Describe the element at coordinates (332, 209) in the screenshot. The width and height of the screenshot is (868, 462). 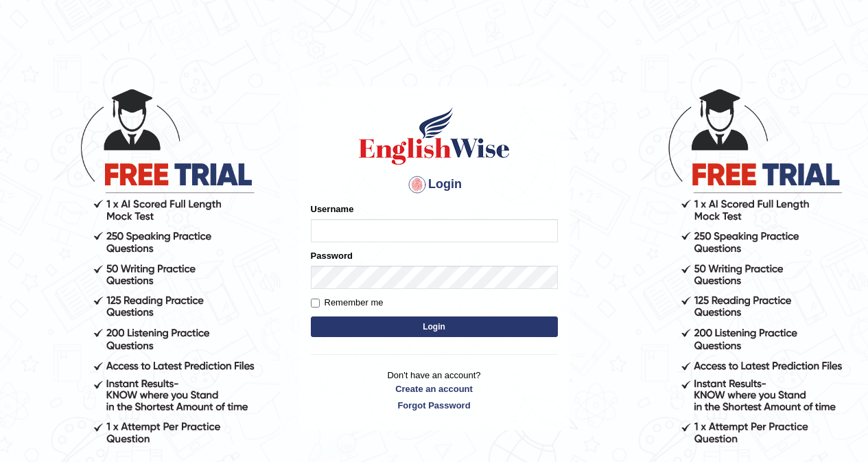
I see `label: Username` at that location.